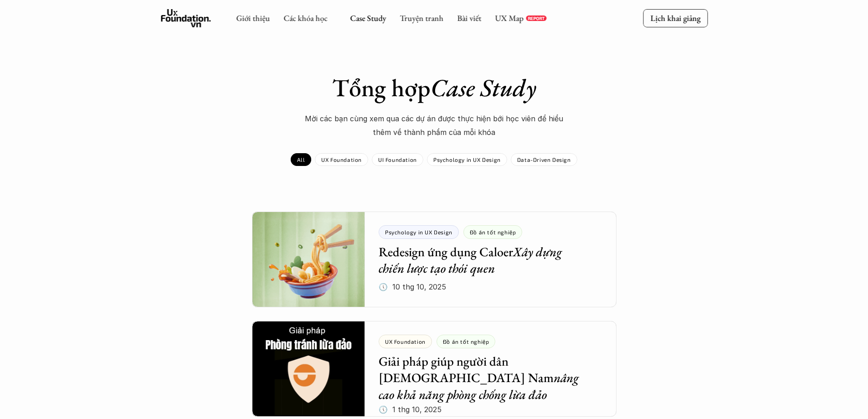 The image size is (868, 419). I want to click on h1: Tổng hợp, so click(434, 88).